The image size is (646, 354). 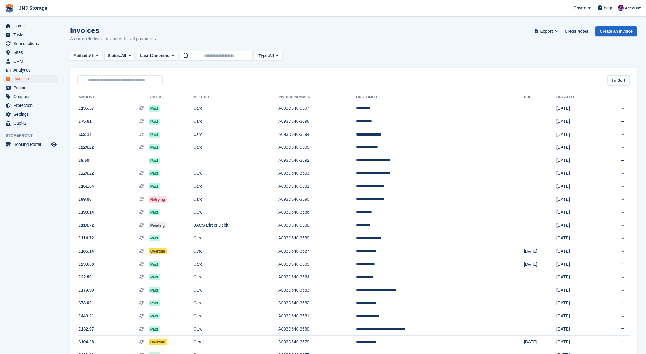 What do you see at coordinates (547, 31) in the screenshot?
I see `span: Export` at bounding box center [547, 31].